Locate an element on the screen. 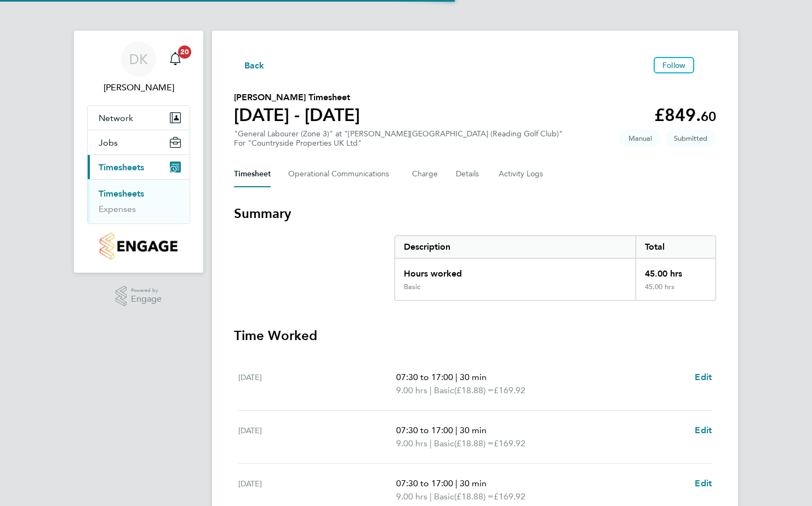 The image size is (812, 506). div: Summary is located at coordinates (555, 268).